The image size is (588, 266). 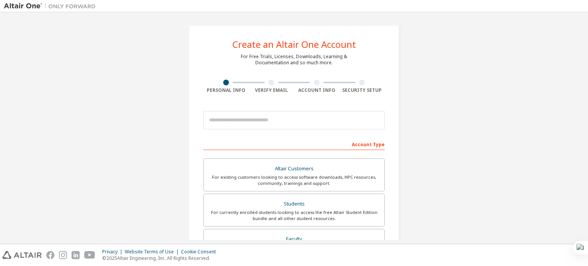 I want to click on img: instagram.svg, so click(x=63, y=255).